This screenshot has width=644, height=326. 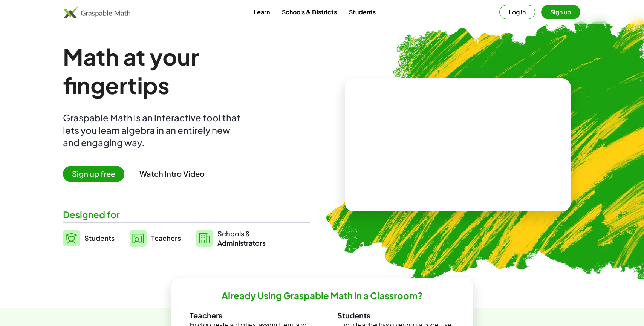 What do you see at coordinates (172, 174) in the screenshot?
I see `button: Watch Intro Video` at bounding box center [172, 174].